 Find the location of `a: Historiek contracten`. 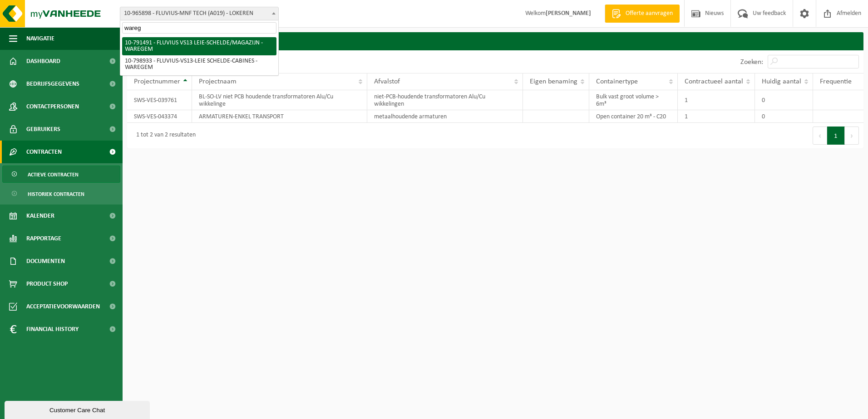

a: Historiek contracten is located at coordinates (62, 194).